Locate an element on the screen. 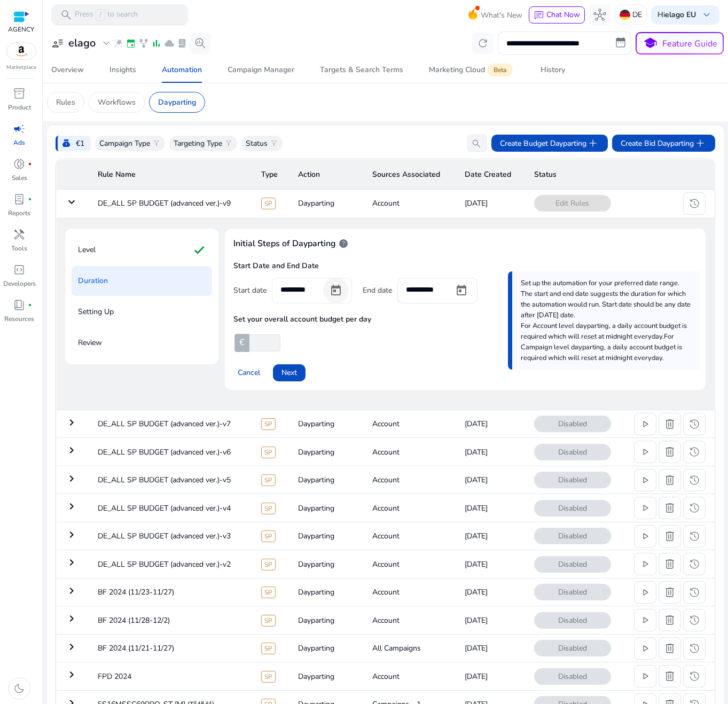 This screenshot has height=704, width=728. span: Chat Now is located at coordinates (563, 15).